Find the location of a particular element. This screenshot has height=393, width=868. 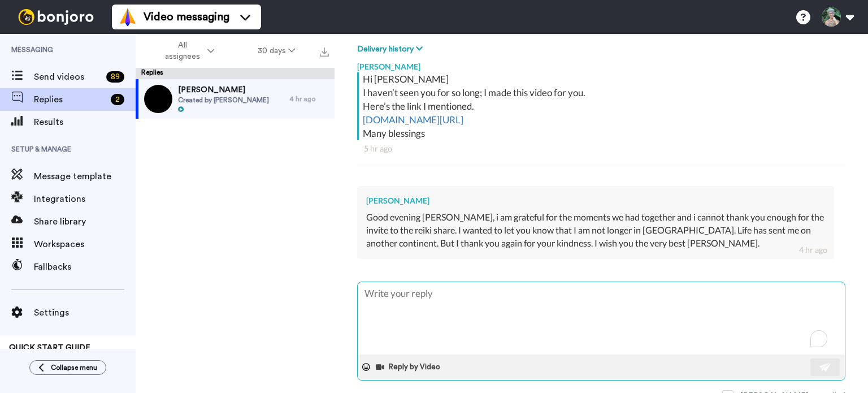

div: 2 is located at coordinates (117, 100).